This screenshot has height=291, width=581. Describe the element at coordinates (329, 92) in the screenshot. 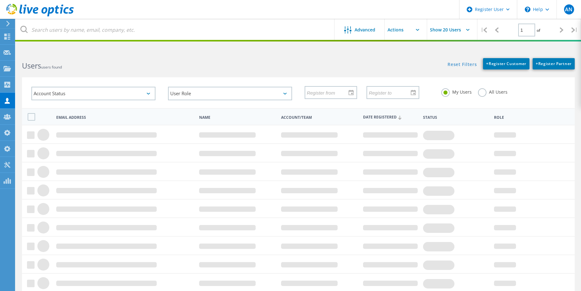

I see `input: Register from` at that location.